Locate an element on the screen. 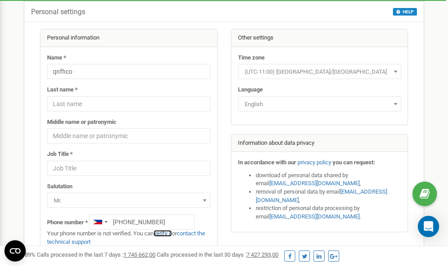  button: HELP is located at coordinates (405, 12).